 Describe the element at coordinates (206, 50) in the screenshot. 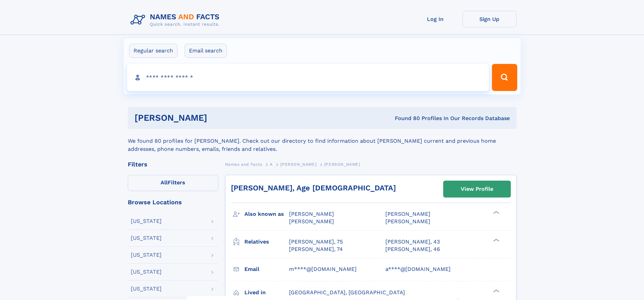

I see `label: Email search` at that location.